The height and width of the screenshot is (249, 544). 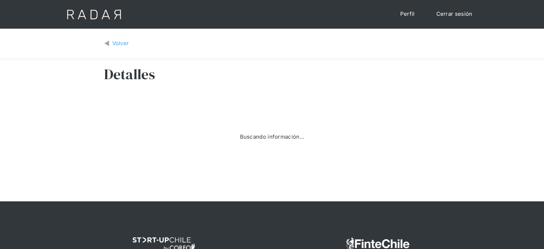 I want to click on a: Cerrar sesión, so click(x=454, y=14).